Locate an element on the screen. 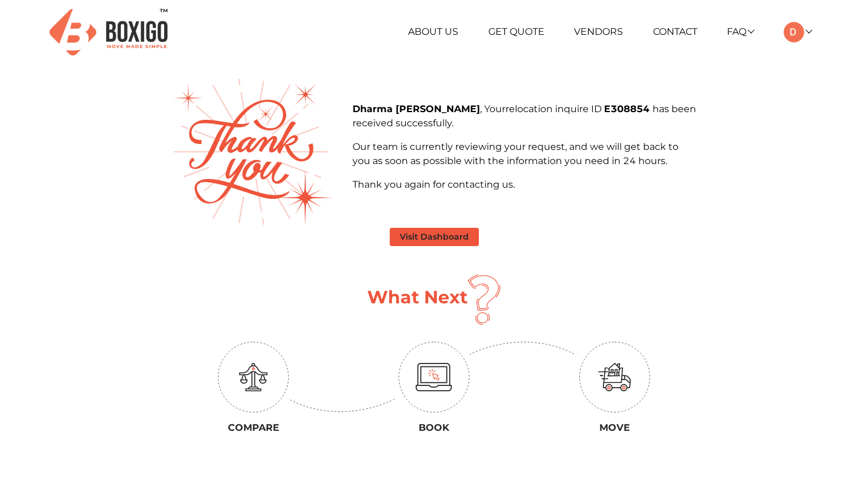 The height and width of the screenshot is (491, 868). a: About Us is located at coordinates (432, 31).